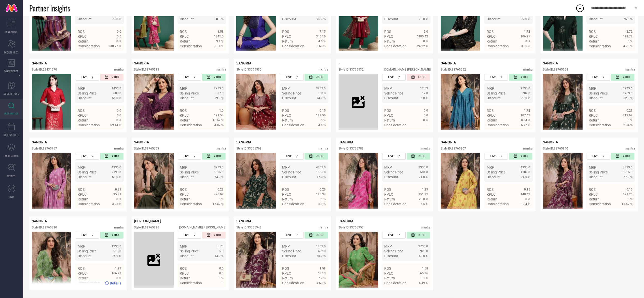 This screenshot has width=644, height=298. Describe the element at coordinates (322, 93) in the screenshot. I see `span: 890.0` at that location.